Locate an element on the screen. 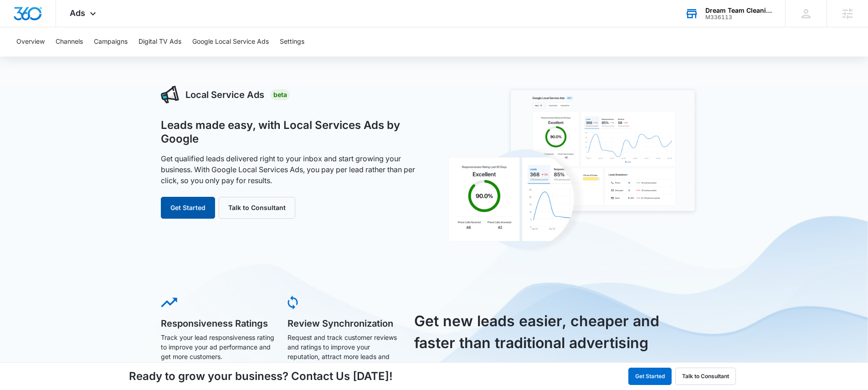 The height and width of the screenshot is (390, 868). button: Overview is located at coordinates (30, 42).